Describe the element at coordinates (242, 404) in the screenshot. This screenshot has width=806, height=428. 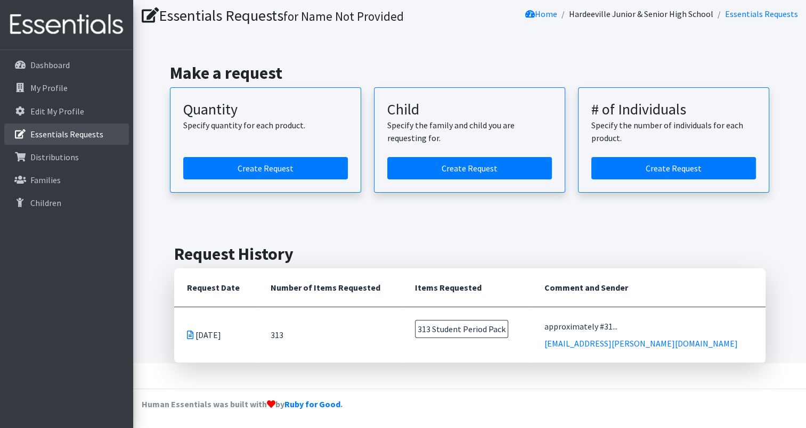
I see `strong: Human Essentials was built with by .` at that location.